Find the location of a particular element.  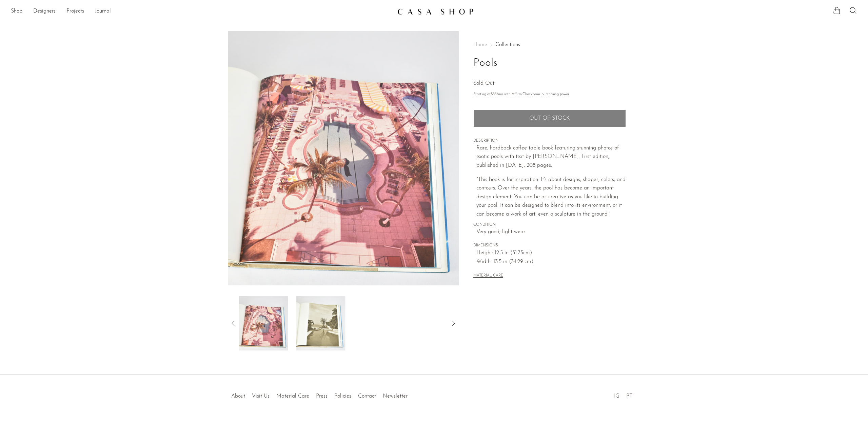

span: Width: 13.5 in (34.29 cm) is located at coordinates (551, 262).